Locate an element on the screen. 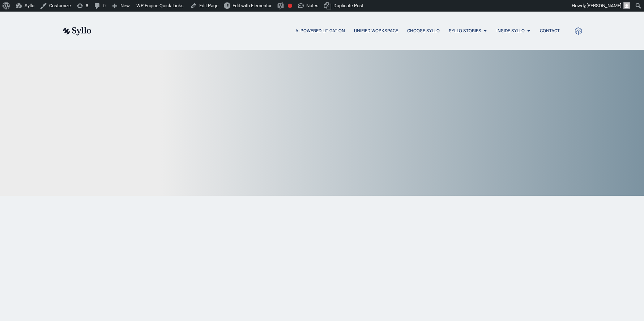 The image size is (644, 321). a: Unified Workspace is located at coordinates (376, 31).